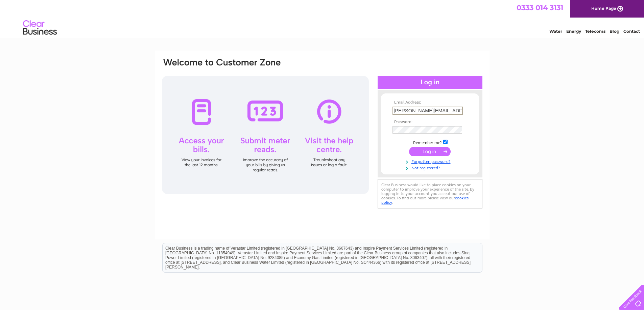  Describe the element at coordinates (429, 151) in the screenshot. I see `input: Submit` at that location.